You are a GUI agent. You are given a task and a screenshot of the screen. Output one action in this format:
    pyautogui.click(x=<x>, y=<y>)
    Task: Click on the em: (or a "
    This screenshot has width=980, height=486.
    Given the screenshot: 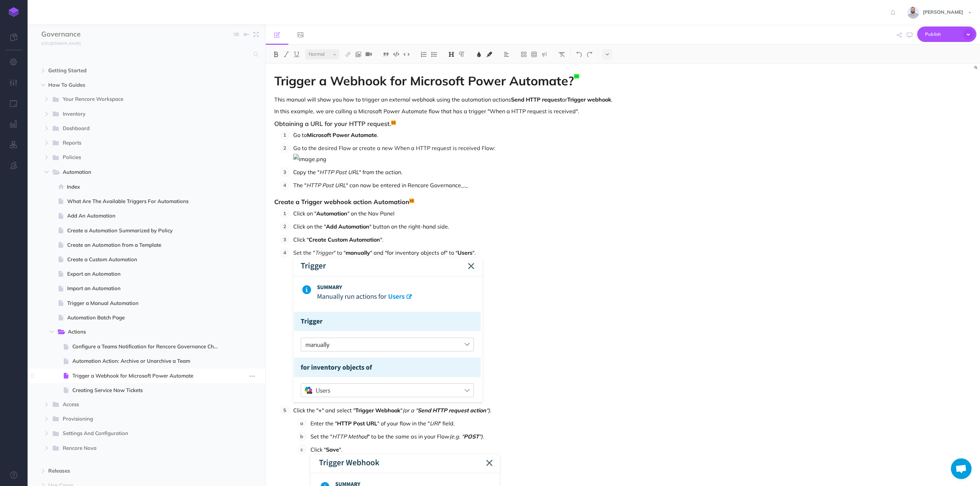 What is the action you would take?
    pyautogui.click(x=410, y=410)
    